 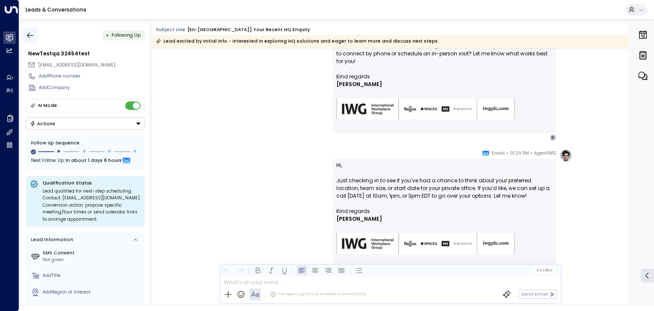 What do you see at coordinates (545, 270) in the screenshot?
I see `span: Cc Bcc` at bounding box center [545, 270].